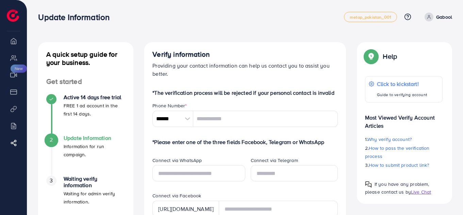 The height and width of the screenshot is (215, 463). I want to click on label: Connect via WhatsApp, so click(177, 161).